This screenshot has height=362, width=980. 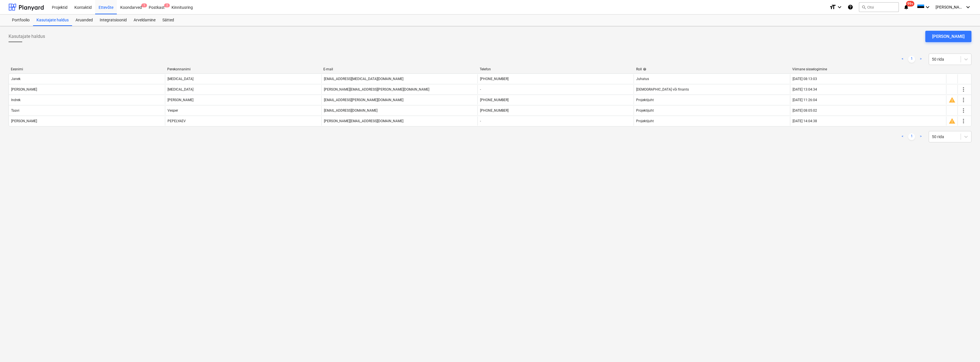 I want to click on div: Perekonnanimi, so click(x=243, y=69).